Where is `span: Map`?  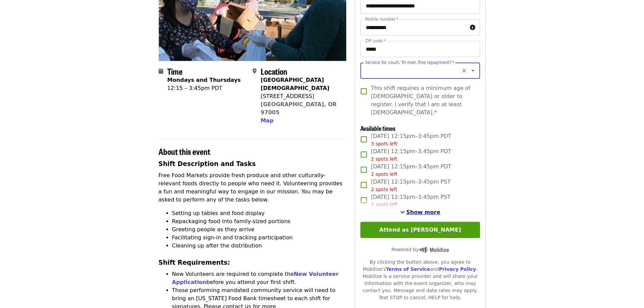 span: Map is located at coordinates (267, 120).